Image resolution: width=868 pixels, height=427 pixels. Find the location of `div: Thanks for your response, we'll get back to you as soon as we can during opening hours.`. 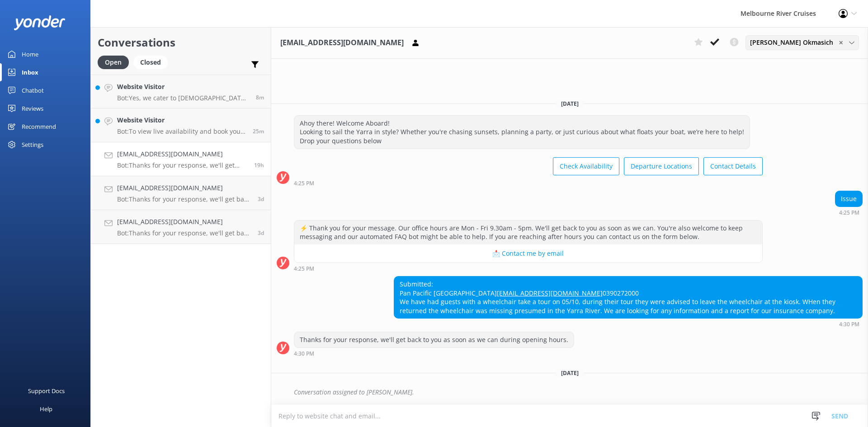

div: Thanks for your response, we'll get back to you as soon as we can during opening hours. is located at coordinates (434, 339).